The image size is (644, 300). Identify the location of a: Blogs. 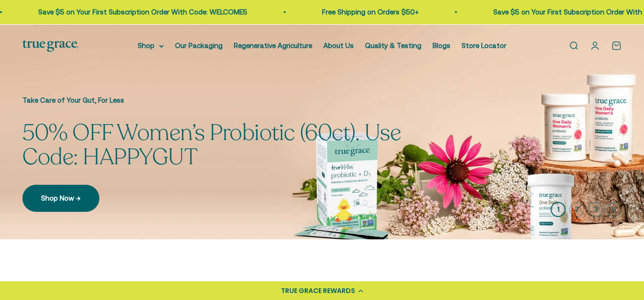
(441, 45).